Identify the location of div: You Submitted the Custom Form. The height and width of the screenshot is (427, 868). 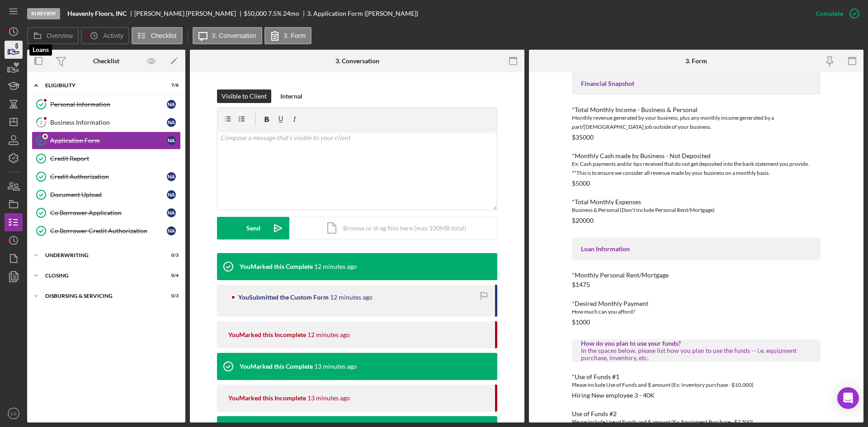
(283, 298).